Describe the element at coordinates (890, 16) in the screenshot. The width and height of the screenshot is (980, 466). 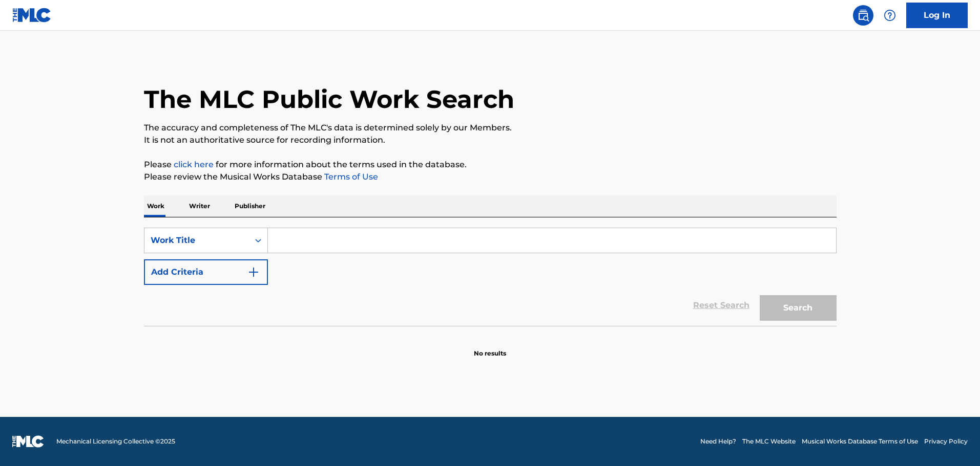
I see `img: help` at that location.